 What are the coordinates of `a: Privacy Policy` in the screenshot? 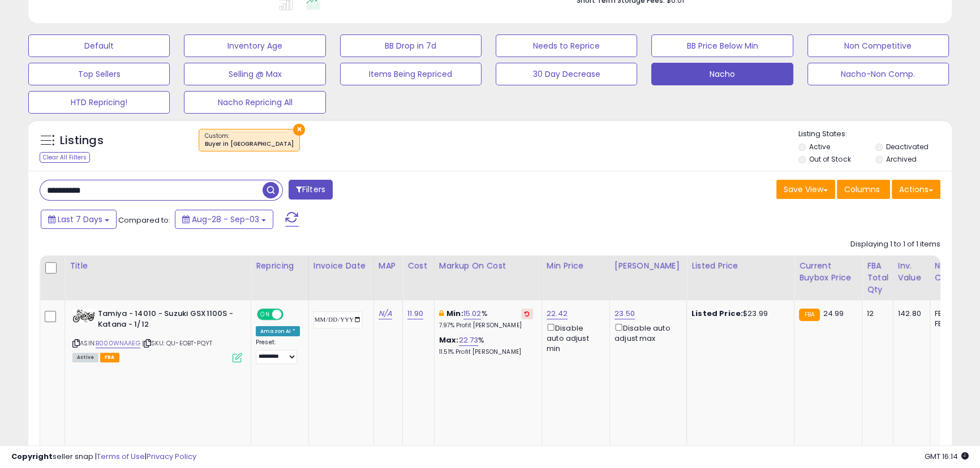 It's located at (171, 456).